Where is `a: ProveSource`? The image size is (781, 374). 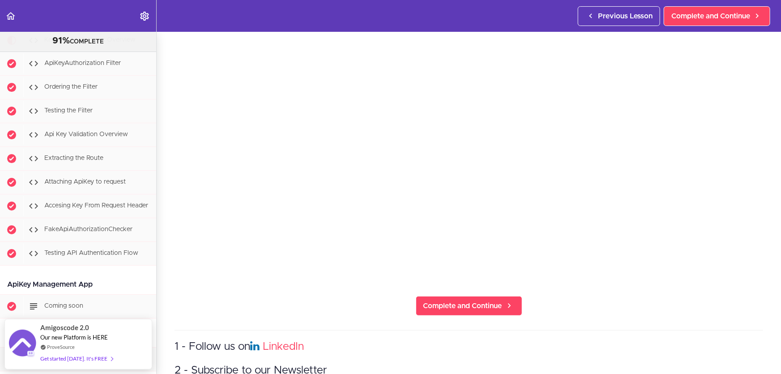
a: ProveSource is located at coordinates (61, 346).